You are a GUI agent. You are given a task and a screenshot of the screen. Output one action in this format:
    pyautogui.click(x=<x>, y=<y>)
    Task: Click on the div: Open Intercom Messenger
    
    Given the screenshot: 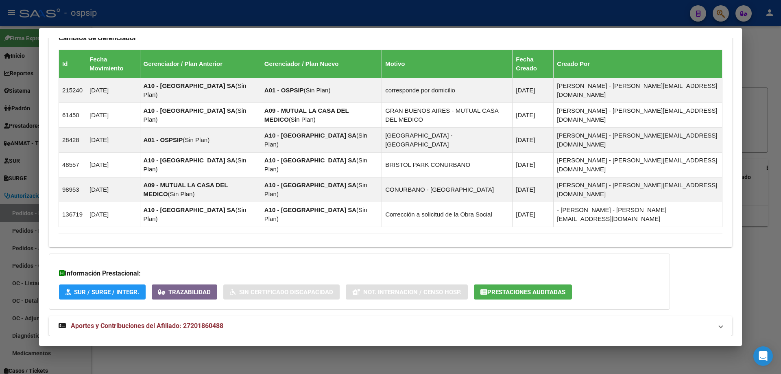 What is the action you would take?
    pyautogui.click(x=763, y=356)
    